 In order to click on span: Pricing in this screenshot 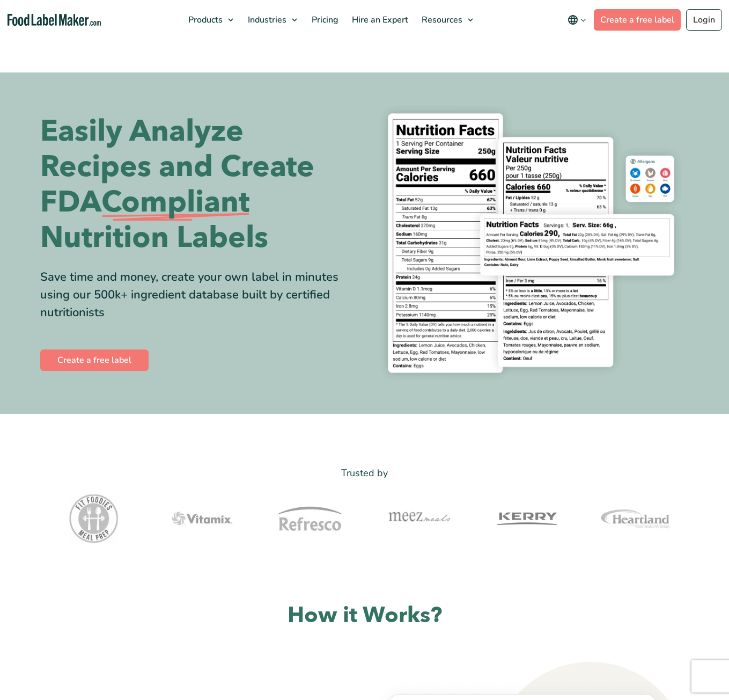, I will do `click(324, 20)`.